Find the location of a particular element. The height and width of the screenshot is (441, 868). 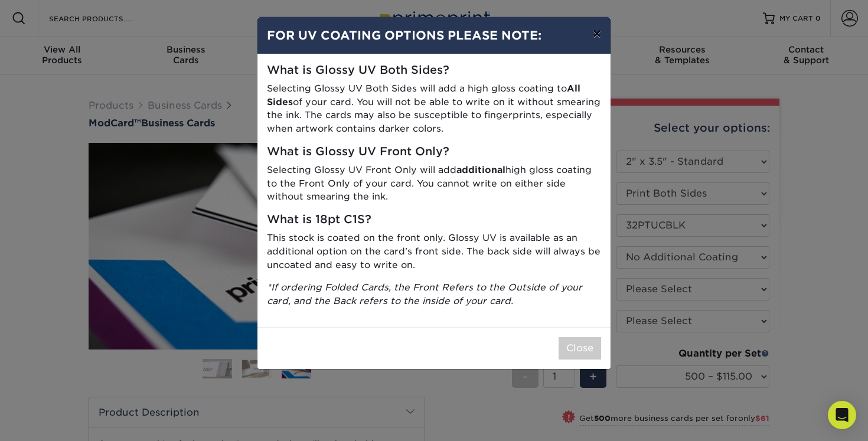

p: Selecting Glossy UV Front Only will add high gloss coating to the Front Only of your card. You ca... is located at coordinates (434, 184).